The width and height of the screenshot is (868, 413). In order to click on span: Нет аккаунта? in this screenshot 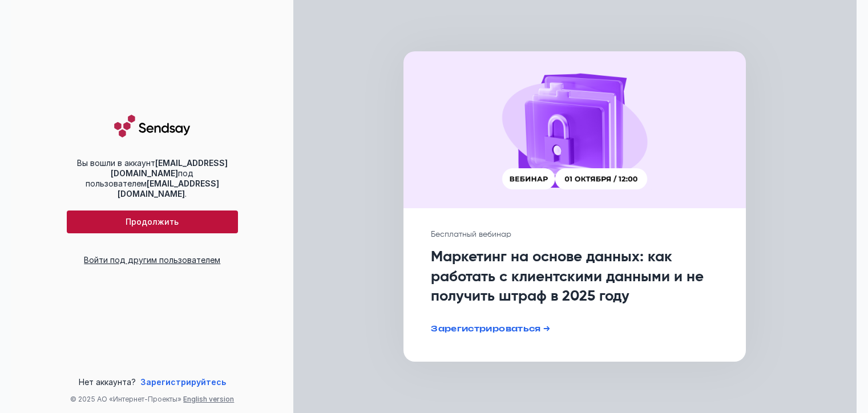, I will do `click(108, 382)`.